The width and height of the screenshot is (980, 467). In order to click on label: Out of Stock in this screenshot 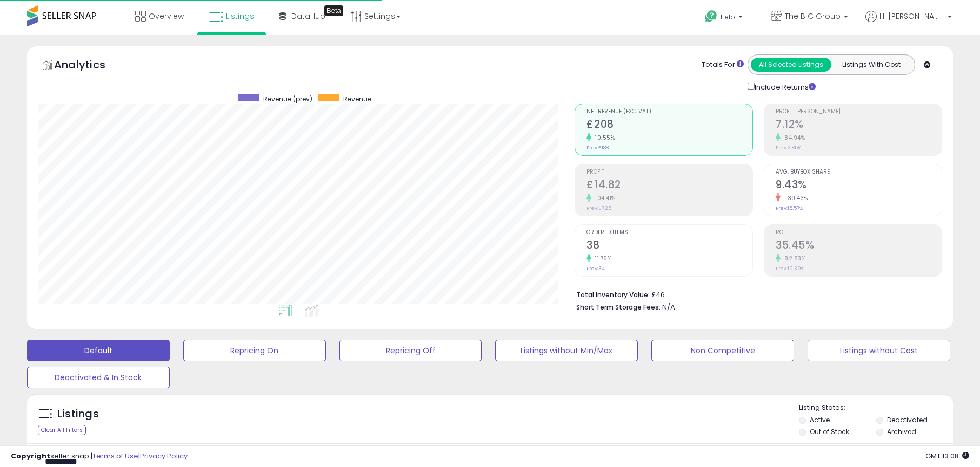, I will do `click(829, 432)`.